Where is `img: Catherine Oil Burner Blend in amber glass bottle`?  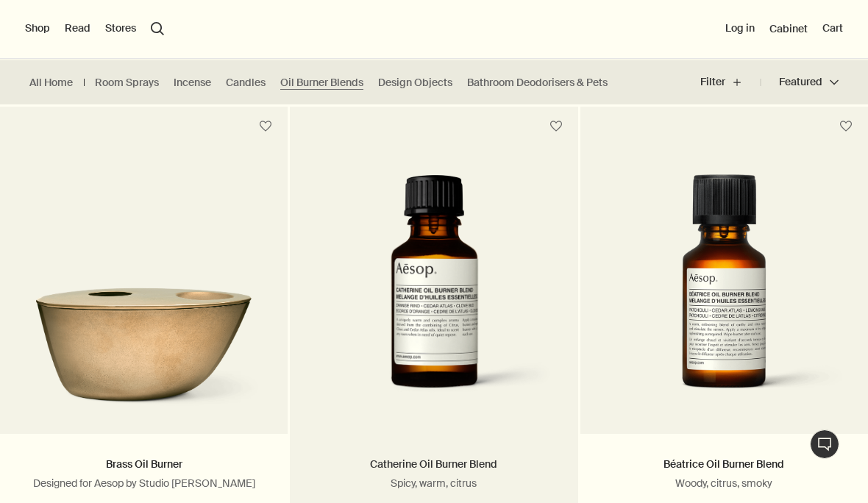 img: Catherine Oil Burner Blend in amber glass bottle is located at coordinates (433, 293).